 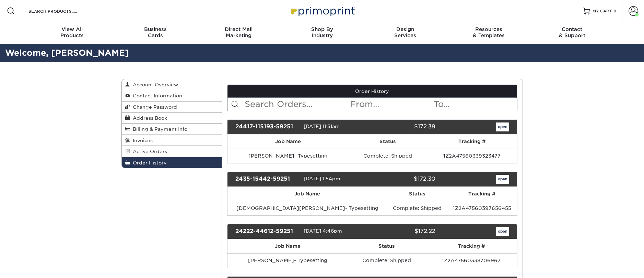 What do you see at coordinates (573, 33) in the screenshot?
I see `a: Contact& Support` at bounding box center [573, 33].